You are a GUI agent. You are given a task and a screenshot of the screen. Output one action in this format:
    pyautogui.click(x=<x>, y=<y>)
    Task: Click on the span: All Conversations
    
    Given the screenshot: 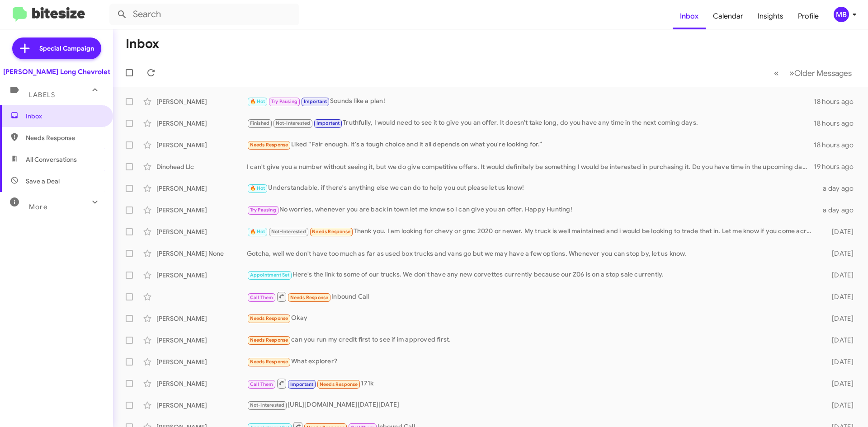 What is the action you would take?
    pyautogui.click(x=51, y=159)
    